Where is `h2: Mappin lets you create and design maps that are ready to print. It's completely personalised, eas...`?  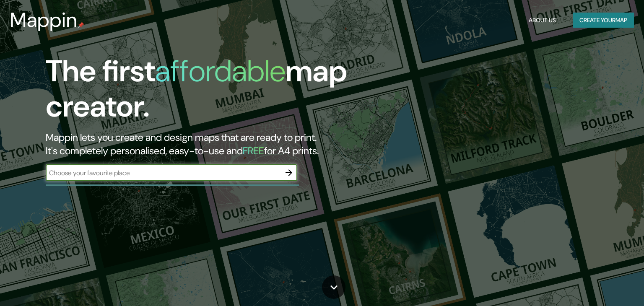
h2: Mappin lets you create and design maps that are ready to print. It's completely personalised, eas... is located at coordinates (207, 144).